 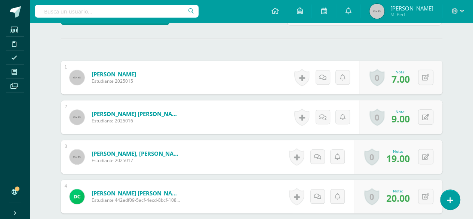 I want to click on img: a4b5c03ab3e422a31018e8747e10e1e2.png, so click(x=77, y=196).